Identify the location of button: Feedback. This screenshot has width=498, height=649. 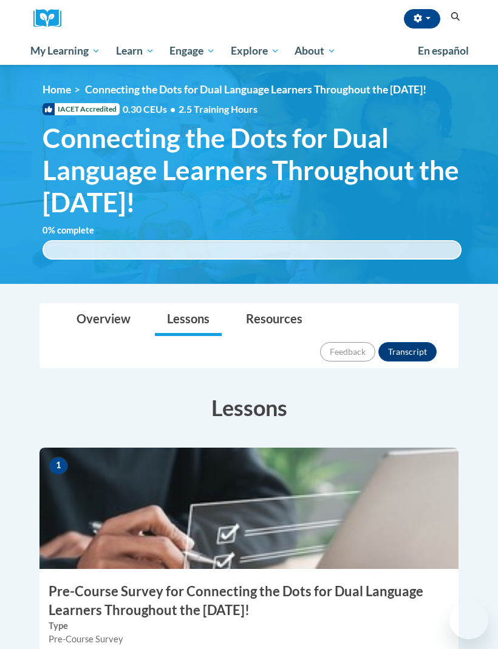
(347, 352).